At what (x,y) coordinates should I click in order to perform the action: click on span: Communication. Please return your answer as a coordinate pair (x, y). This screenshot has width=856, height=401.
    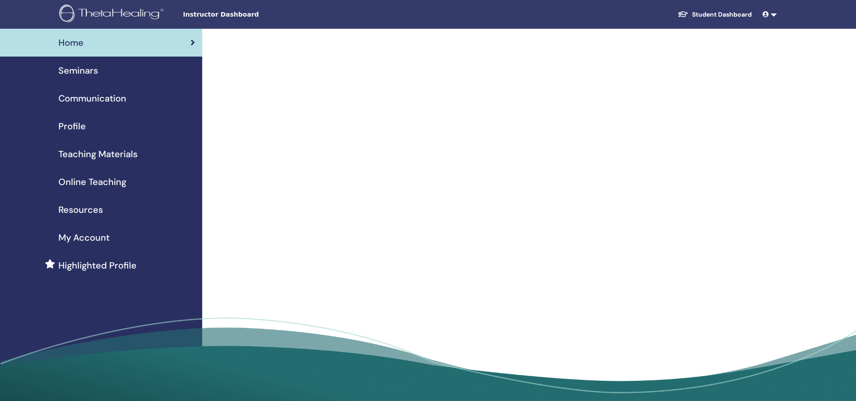
    Looking at the image, I should click on (92, 98).